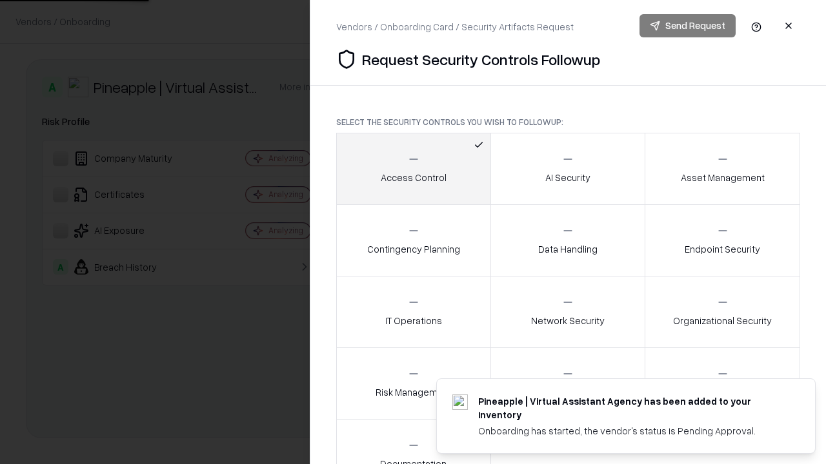 The height and width of the screenshot is (464, 826). What do you see at coordinates (414, 312) in the screenshot?
I see `button: IT Operations` at bounding box center [414, 312].